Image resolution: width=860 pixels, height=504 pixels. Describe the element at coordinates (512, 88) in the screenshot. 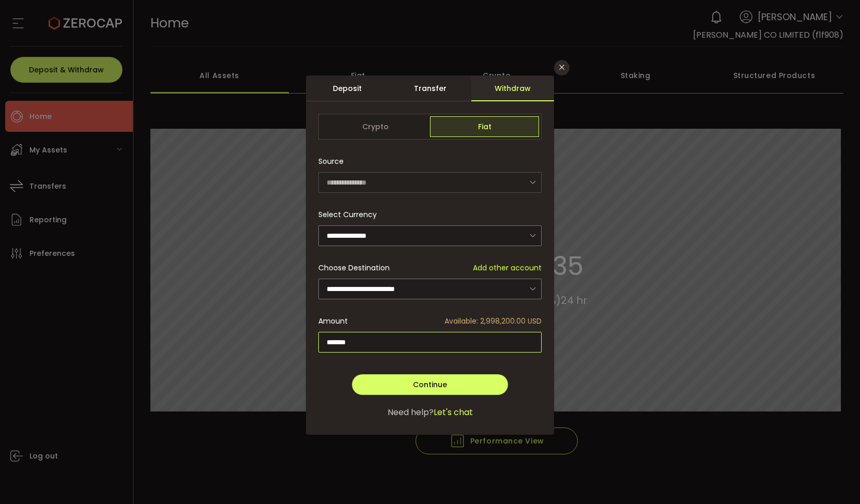

I see `div: Withdraw` at that location.